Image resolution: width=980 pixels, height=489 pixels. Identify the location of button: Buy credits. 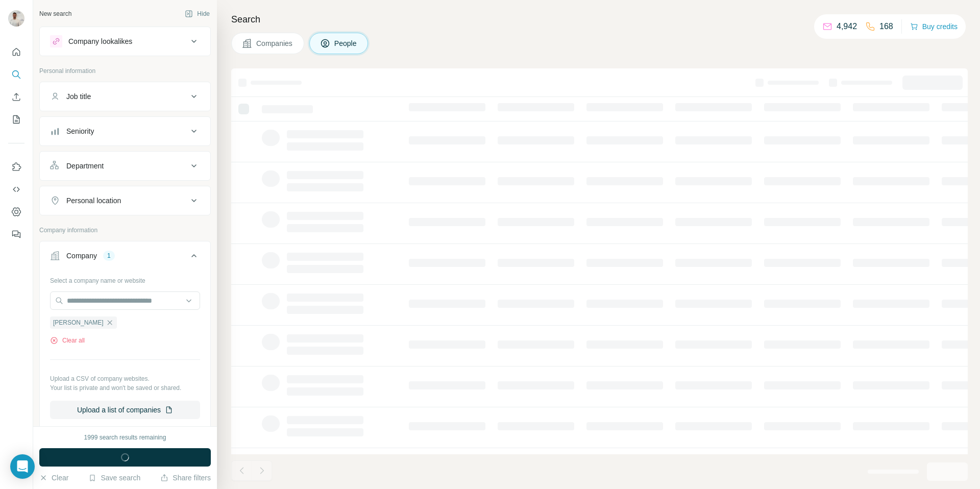
(933, 26).